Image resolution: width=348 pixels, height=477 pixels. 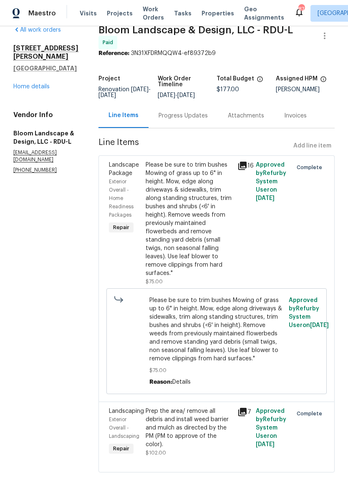 I want to click on div: 3N31XFDRMQQW4-ef89372b9, so click(x=216, y=53).